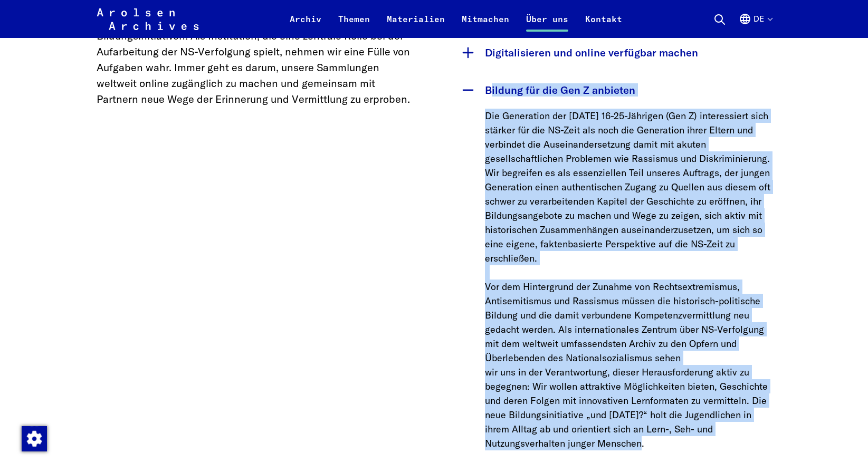  I want to click on img: Zustimmung ändern, so click(34, 439).